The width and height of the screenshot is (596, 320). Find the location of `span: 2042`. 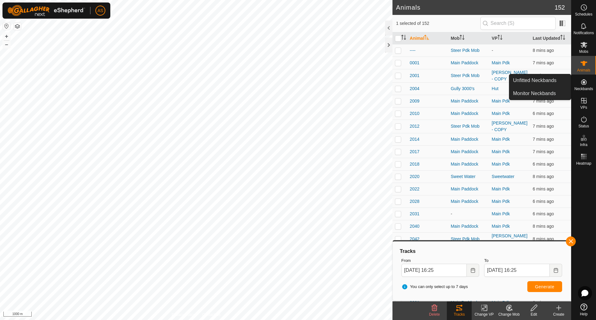

span: 2042 is located at coordinates (414, 239).